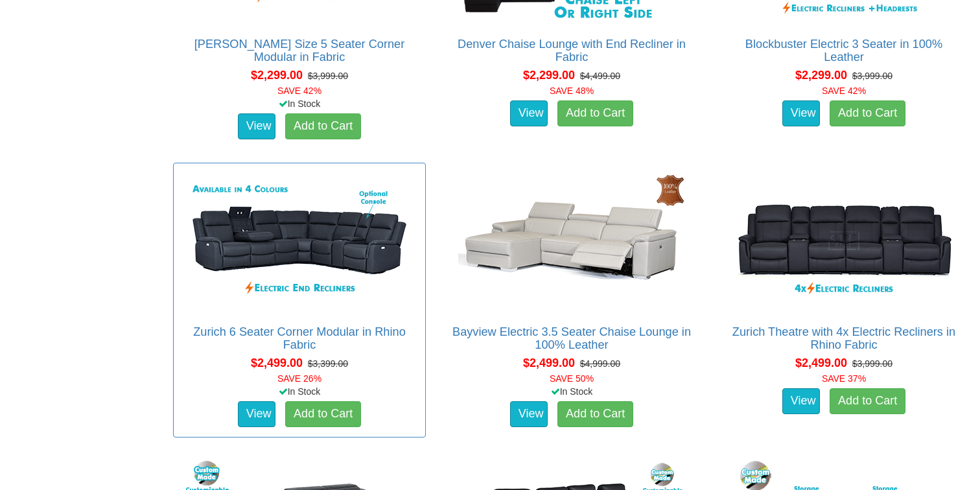 The width and height of the screenshot is (980, 490). What do you see at coordinates (299, 378) in the screenshot?
I see `font: SAVE 26%` at bounding box center [299, 378].